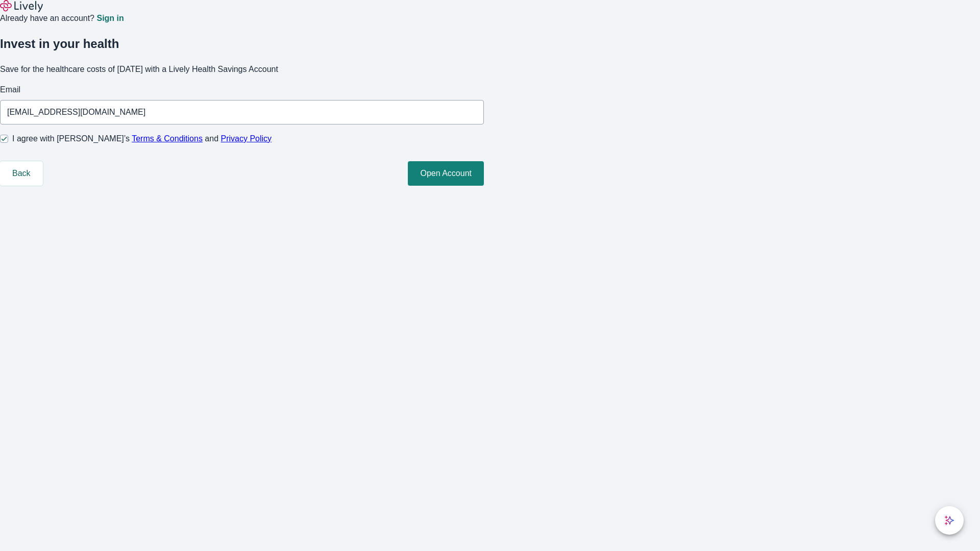 The height and width of the screenshot is (551, 980). I want to click on div: Sign in, so click(110, 18).